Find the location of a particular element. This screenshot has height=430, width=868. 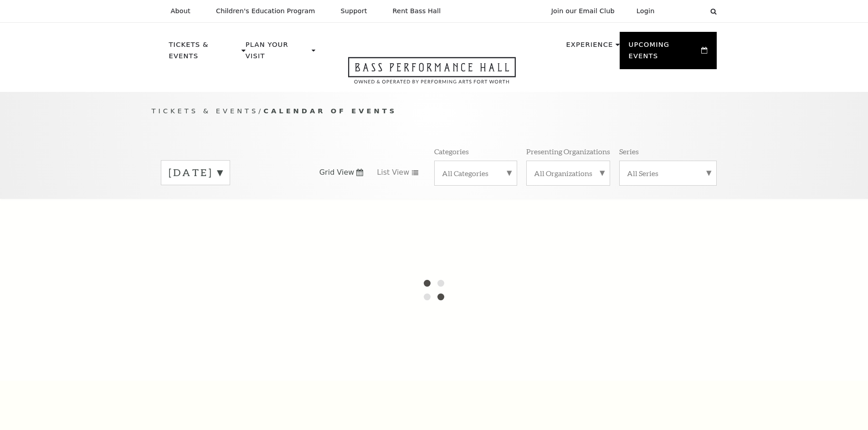

span: Calendar of Events is located at coordinates (330, 110).